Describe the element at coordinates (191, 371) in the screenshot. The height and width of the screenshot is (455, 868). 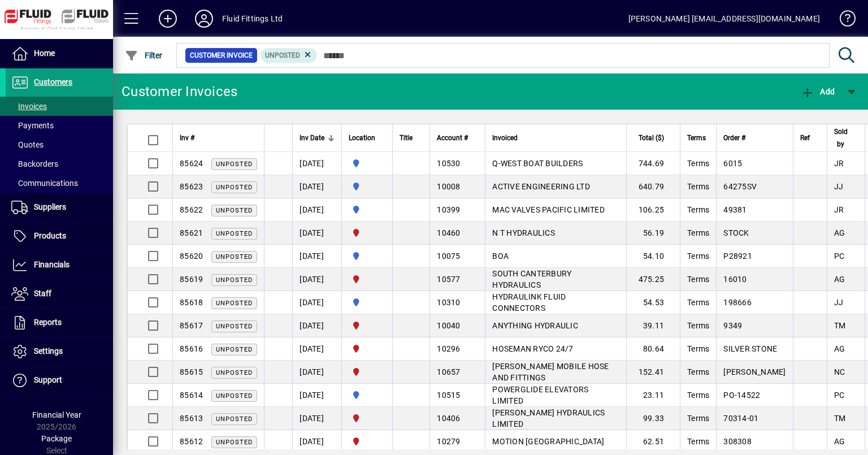
I see `span: 85615` at that location.